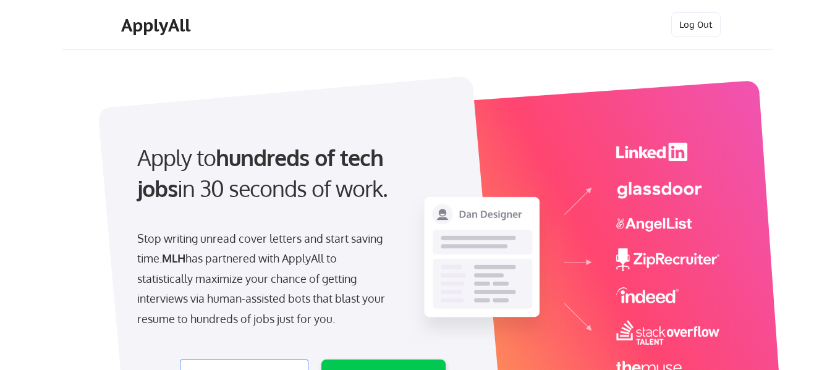 The width and height of the screenshot is (835, 370). Describe the element at coordinates (264, 279) in the screenshot. I see `div: Stop writing unread cover letters and start saving time. has partnered with ApplyAll to statistic...` at that location.